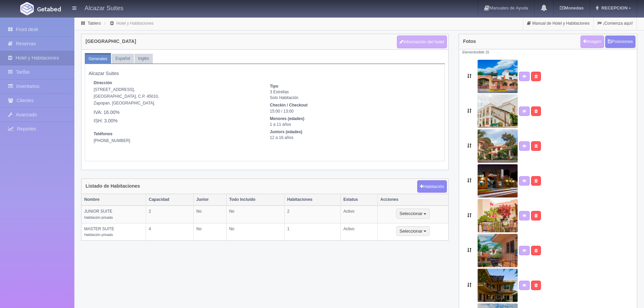 The height and width of the screenshot is (308, 644). I want to click on strong: Teléfonos, so click(103, 134).